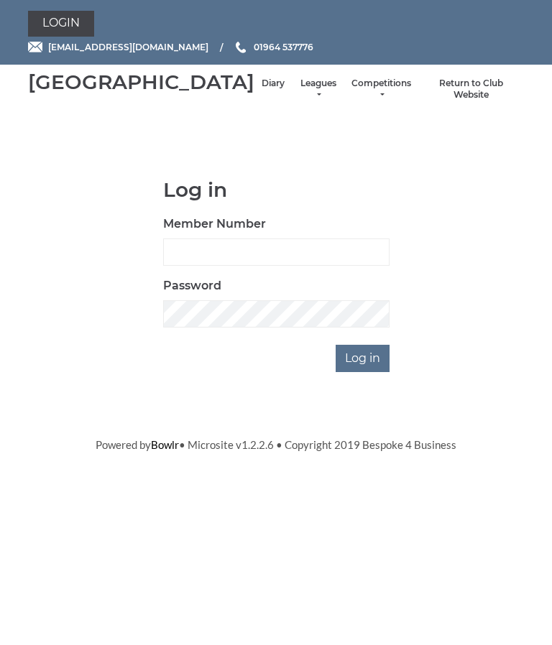  What do you see at coordinates (283, 47) in the screenshot?
I see `span: 01964 537776` at bounding box center [283, 47].